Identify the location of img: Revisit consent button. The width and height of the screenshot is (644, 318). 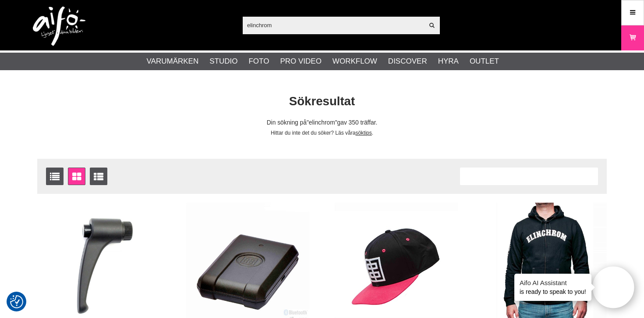
(17, 301).